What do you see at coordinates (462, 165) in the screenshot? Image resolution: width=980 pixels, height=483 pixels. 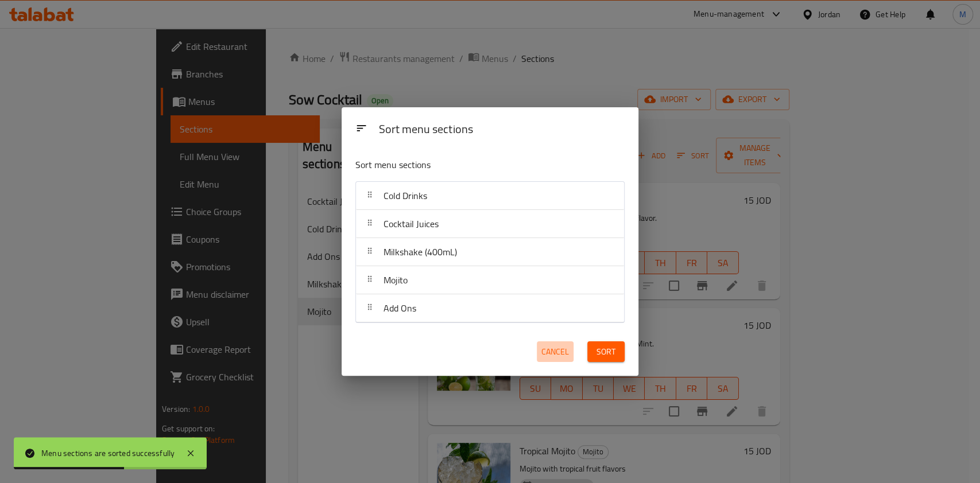 I see `p: Sort menu sections` at bounding box center [462, 165].